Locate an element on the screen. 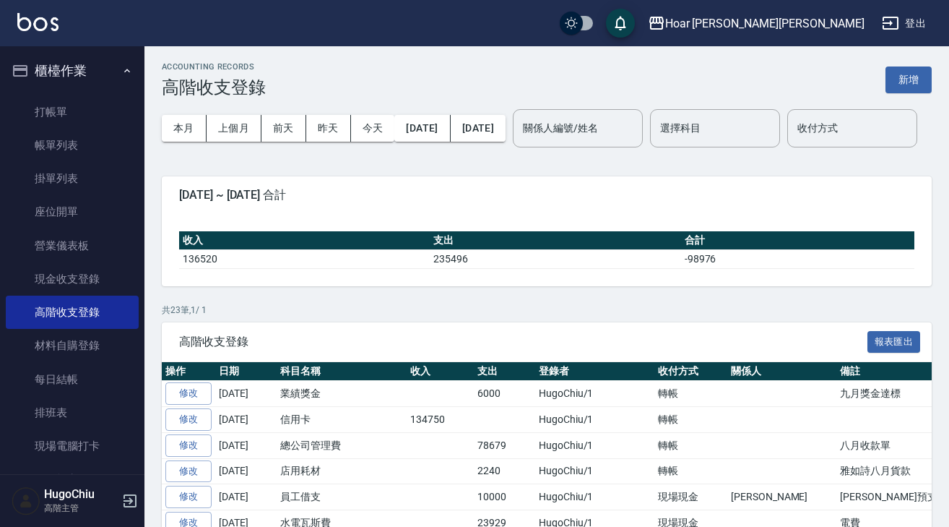  th: 操作 is located at coordinates (189, 371).